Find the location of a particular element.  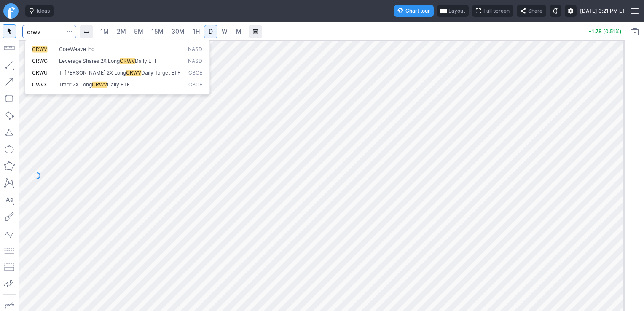

input: Search is located at coordinates (49, 32).